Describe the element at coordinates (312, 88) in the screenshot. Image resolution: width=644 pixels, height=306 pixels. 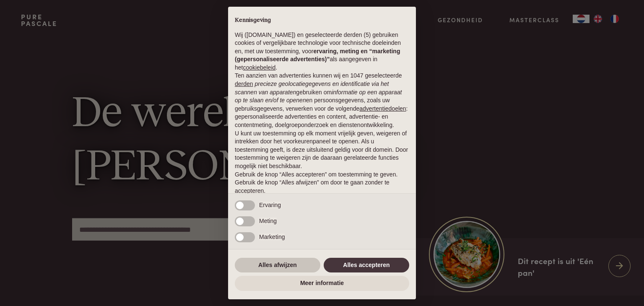
I see `em: precieze geolocatiegegevens en identificatie via het scannen van apparaten` at that location.